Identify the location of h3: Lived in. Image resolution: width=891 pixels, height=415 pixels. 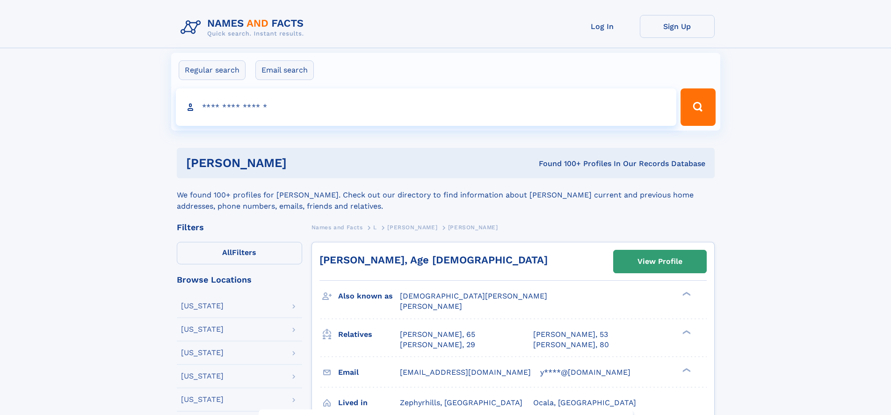
(369, 403).